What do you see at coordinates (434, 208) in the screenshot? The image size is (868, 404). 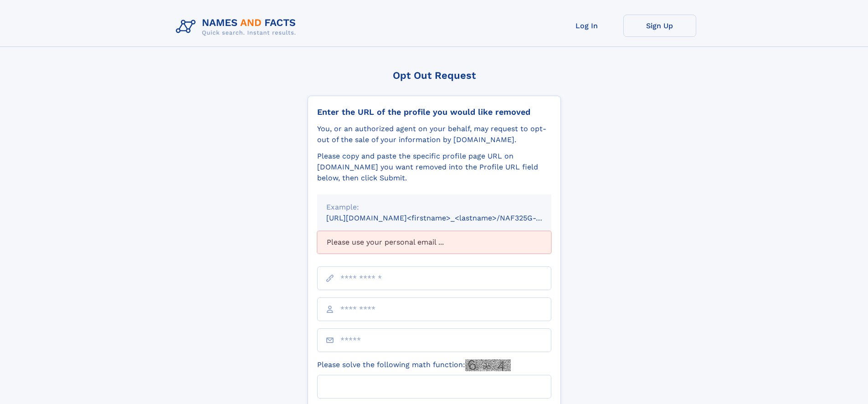 I see `div: Example:` at bounding box center [434, 208].